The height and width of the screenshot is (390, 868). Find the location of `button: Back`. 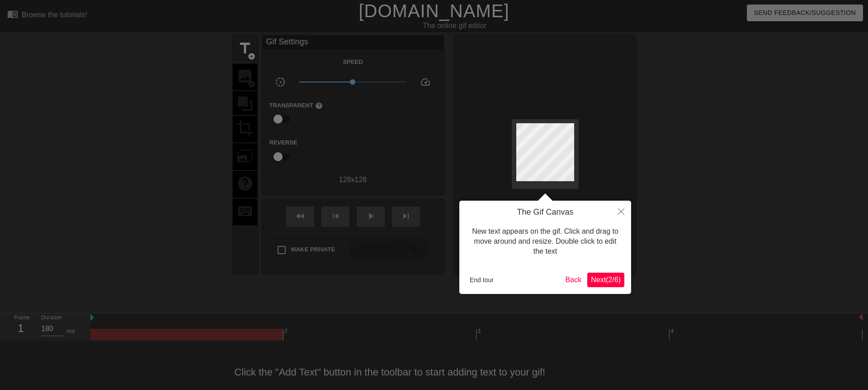

button: Back is located at coordinates (574, 280).